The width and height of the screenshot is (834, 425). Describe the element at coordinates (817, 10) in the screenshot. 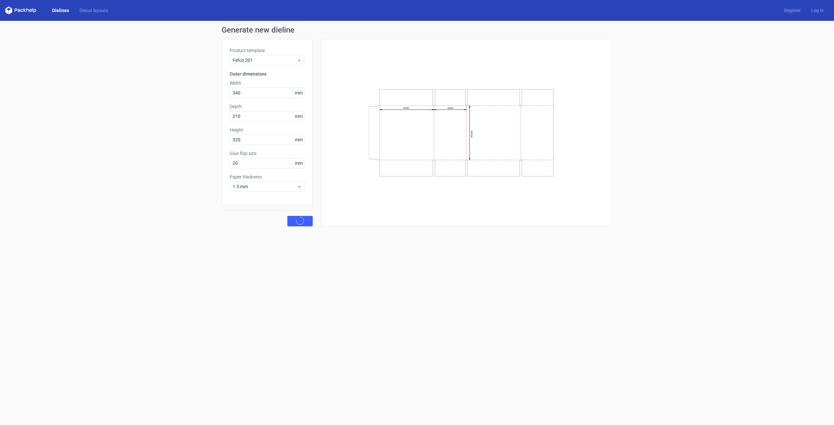

I see `a: Log in` at that location.